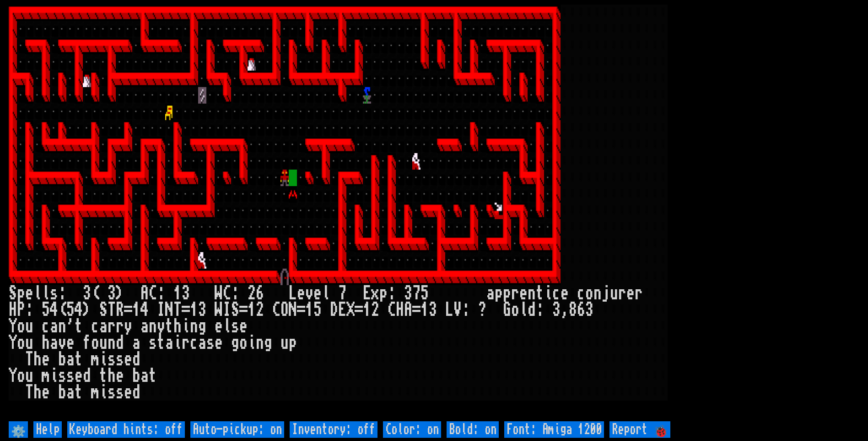  What do you see at coordinates (136, 392) in the screenshot?
I see `div: d` at bounding box center [136, 392].